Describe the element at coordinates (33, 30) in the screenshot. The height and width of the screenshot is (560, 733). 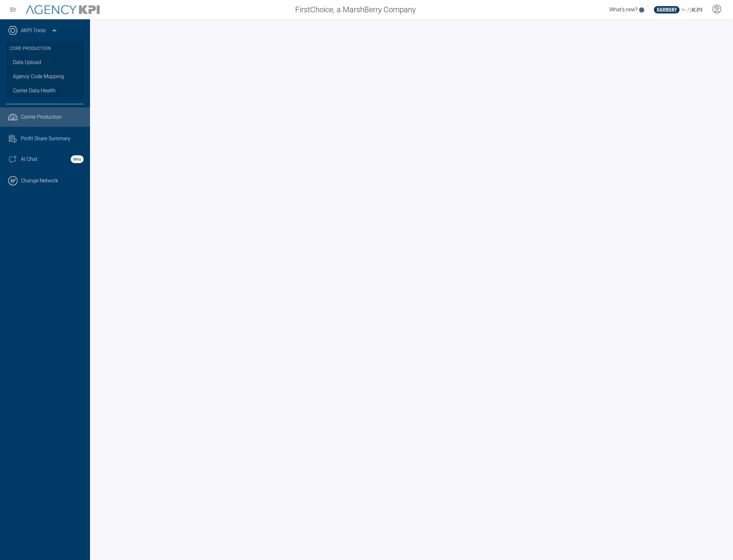
I see `a: AKPI Tools` at that location.